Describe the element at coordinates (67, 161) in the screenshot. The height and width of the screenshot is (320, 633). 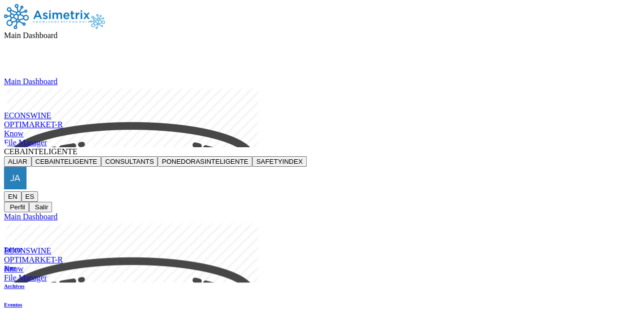
I see `button: CEBAINTELIGENTE` at that location.